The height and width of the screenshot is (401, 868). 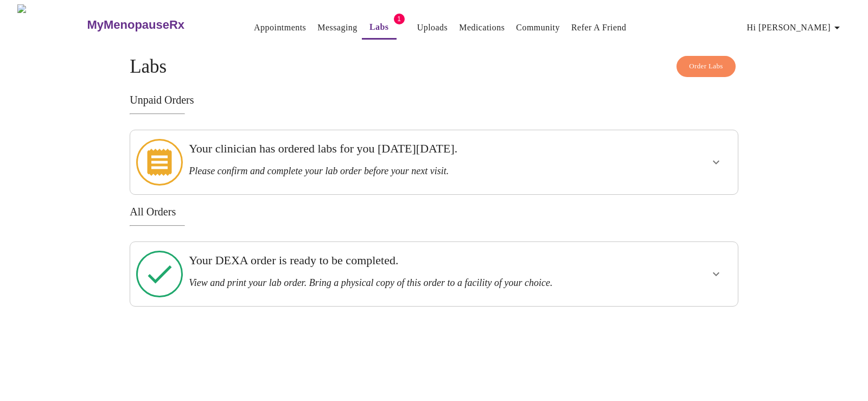 I want to click on a: Messaging, so click(x=337, y=28).